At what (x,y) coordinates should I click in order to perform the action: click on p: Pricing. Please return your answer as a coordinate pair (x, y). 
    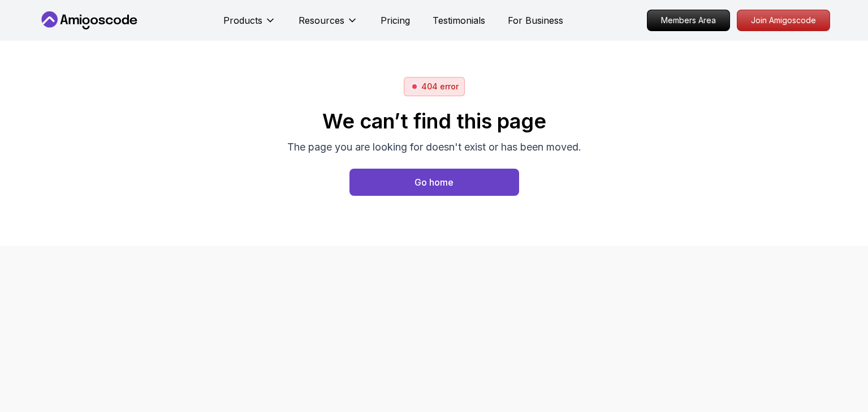
    Looking at the image, I should click on (395, 20).